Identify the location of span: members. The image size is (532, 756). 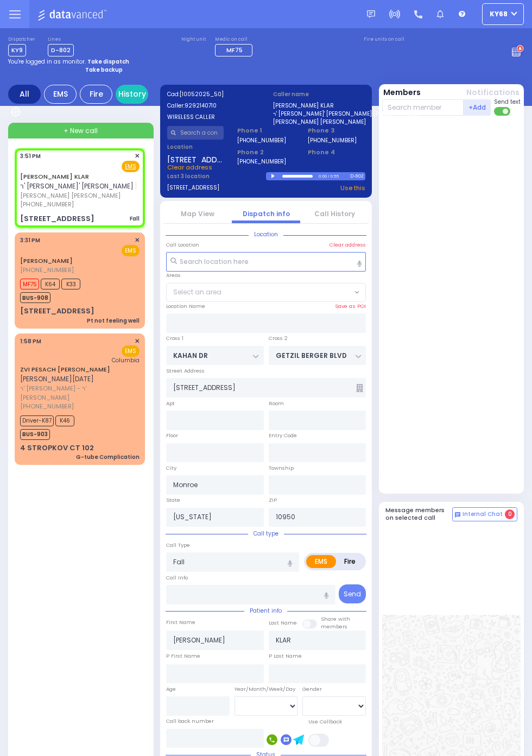
(334, 626).